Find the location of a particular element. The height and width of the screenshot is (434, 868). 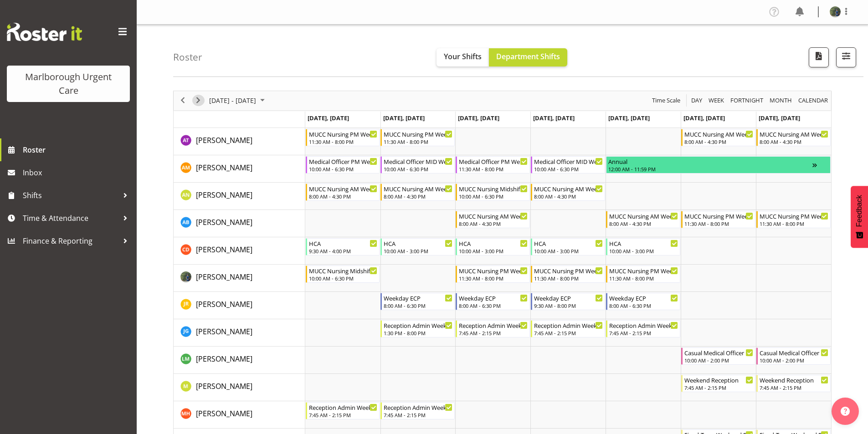

td: Margie Vuto resource is located at coordinates (239, 387).